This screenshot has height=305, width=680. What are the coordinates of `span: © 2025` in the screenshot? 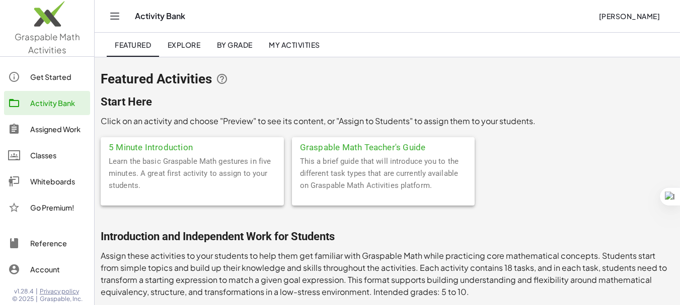 It's located at (23, 299).